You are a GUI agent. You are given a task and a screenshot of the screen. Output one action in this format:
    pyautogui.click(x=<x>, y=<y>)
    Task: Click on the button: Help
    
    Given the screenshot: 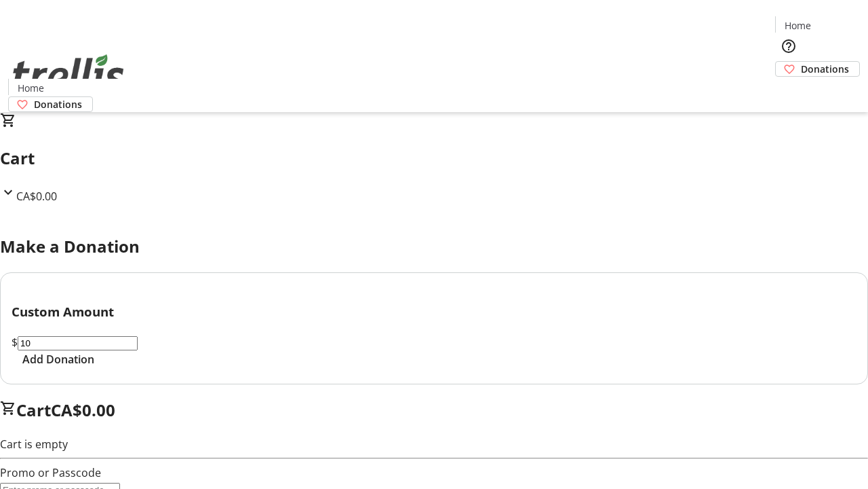 What is the action you would take?
    pyautogui.click(x=789, y=46)
    